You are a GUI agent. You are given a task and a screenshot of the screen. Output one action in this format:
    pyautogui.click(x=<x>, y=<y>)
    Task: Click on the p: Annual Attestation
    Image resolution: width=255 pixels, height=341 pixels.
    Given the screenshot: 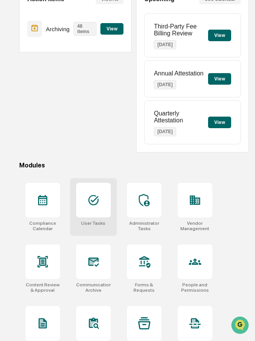 What is the action you would take?
    pyautogui.click(x=179, y=74)
    